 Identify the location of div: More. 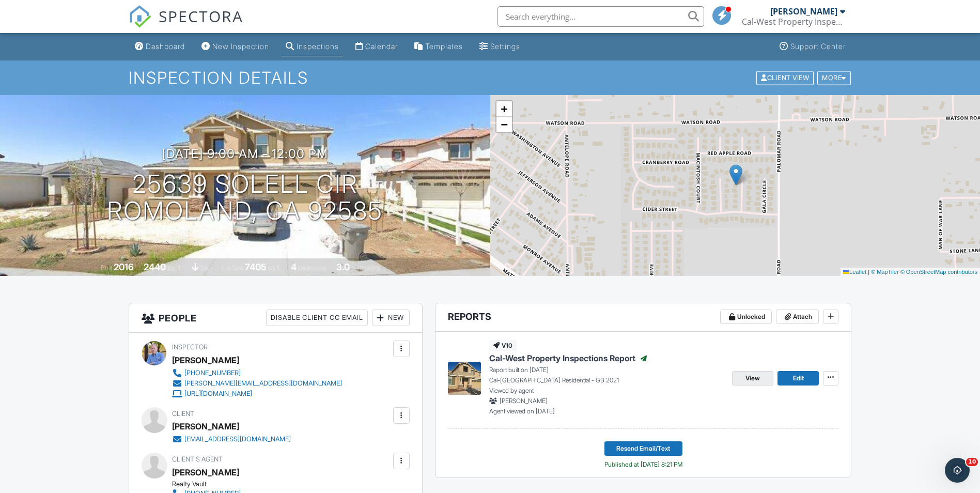
(834, 77).